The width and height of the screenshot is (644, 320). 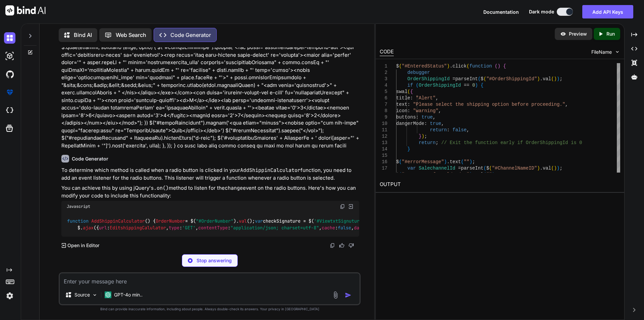 What do you see at coordinates (578, 34) in the screenshot?
I see `p: Preview` at bounding box center [578, 34].